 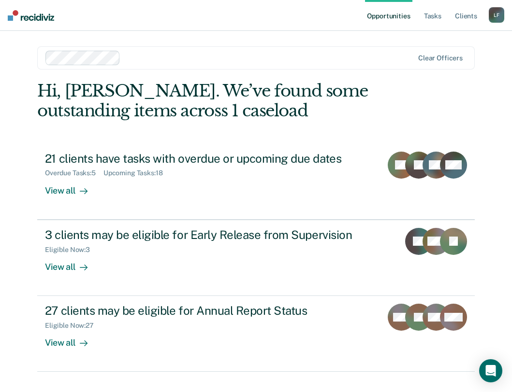 What do you see at coordinates (215, 235) in the screenshot?
I see `div: 3 clients may be eligible for Early Release from Supervision` at bounding box center [215, 235].